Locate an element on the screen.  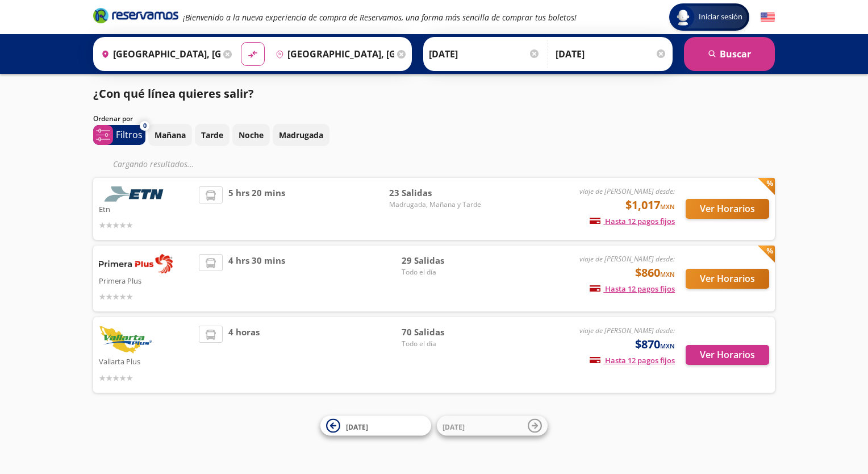
button: 0Filtros is located at coordinates (119, 135).